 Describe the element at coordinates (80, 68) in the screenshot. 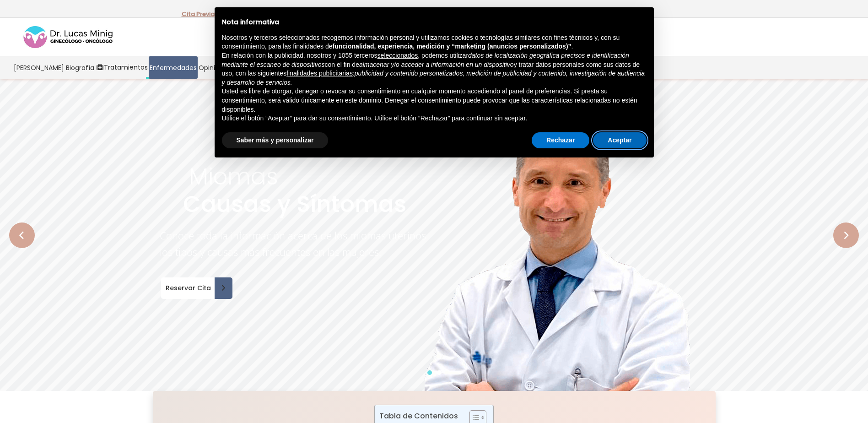

I see `a: Biografía` at that location.